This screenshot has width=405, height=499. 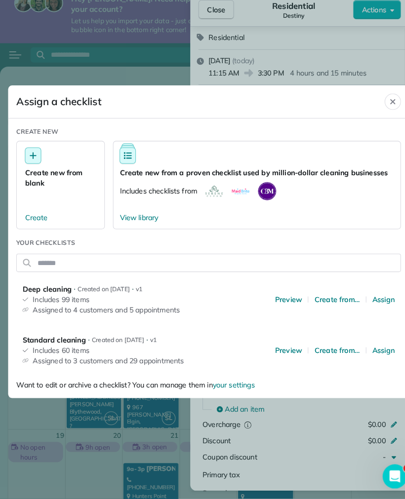 I want to click on span: Create, so click(x=59, y=226).